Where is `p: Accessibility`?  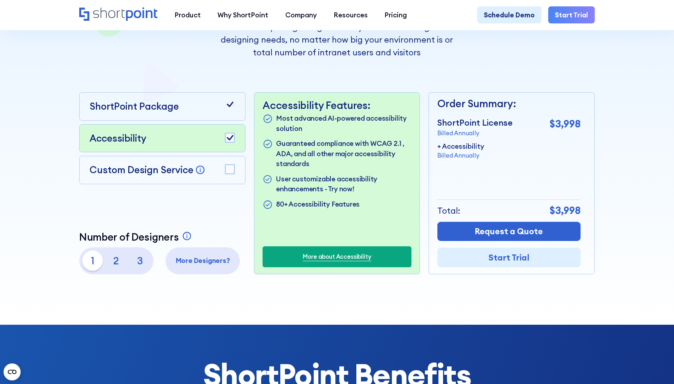
p: Accessibility is located at coordinates (118, 139).